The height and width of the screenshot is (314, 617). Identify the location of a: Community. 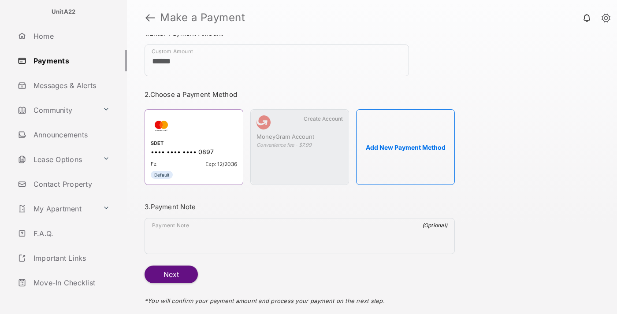
(56, 110).